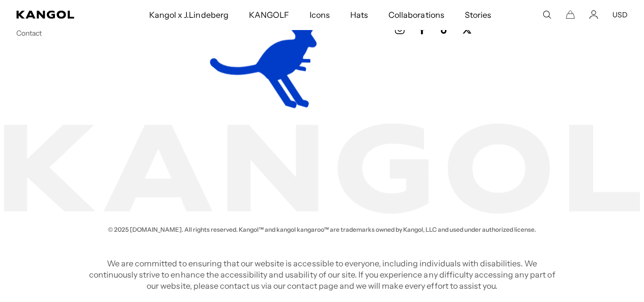 The image size is (644, 302). I want to click on button: Cart, so click(571, 15).